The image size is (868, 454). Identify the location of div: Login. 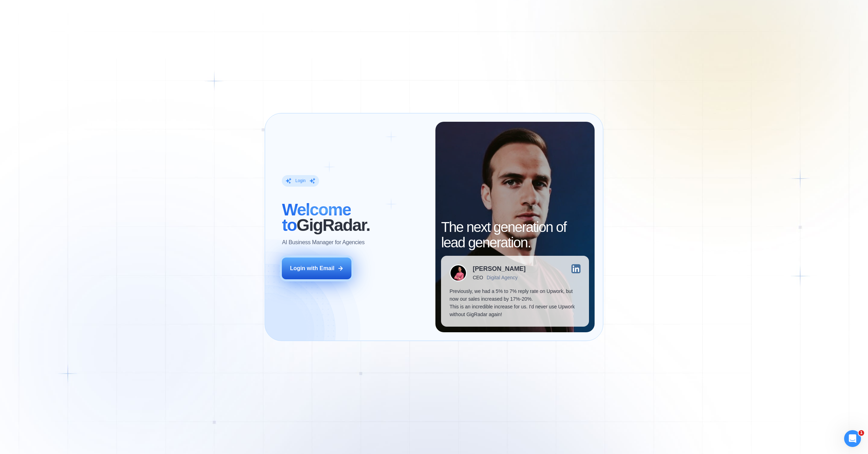
(300, 181).